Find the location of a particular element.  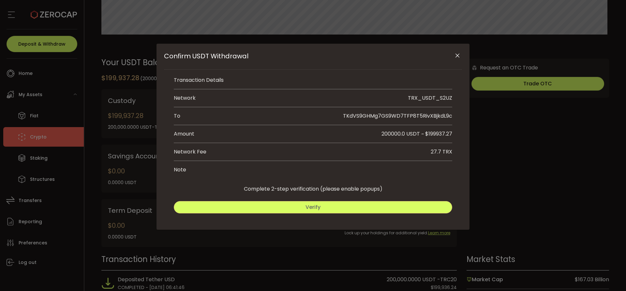

span: Verify is located at coordinates (313, 207).